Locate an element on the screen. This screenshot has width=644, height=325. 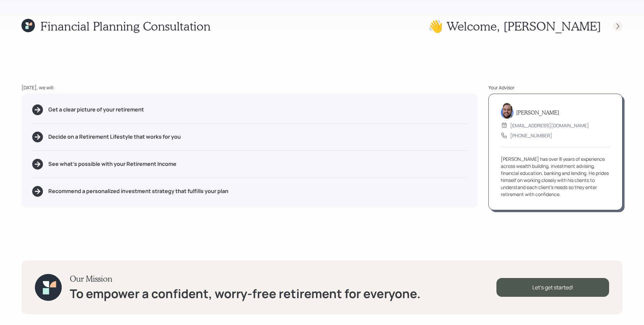
img: james-distasi-headshot.png is located at coordinates (508, 111).